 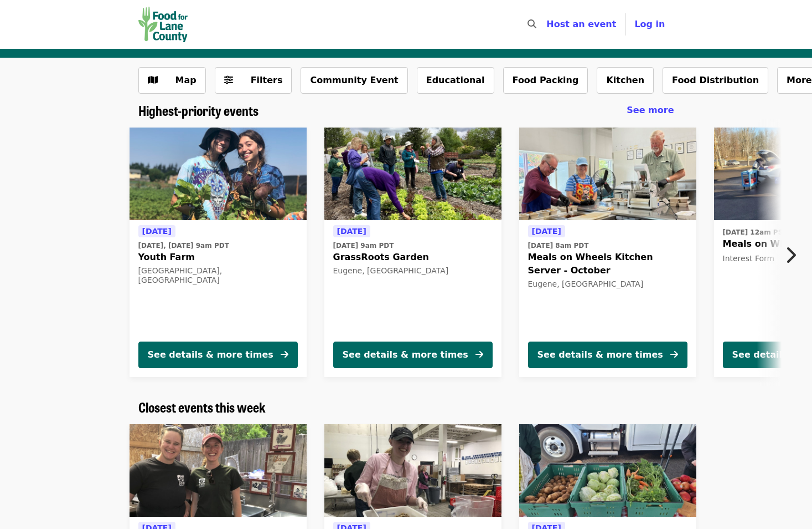 I want to click on button: Next item, so click(x=794, y=254).